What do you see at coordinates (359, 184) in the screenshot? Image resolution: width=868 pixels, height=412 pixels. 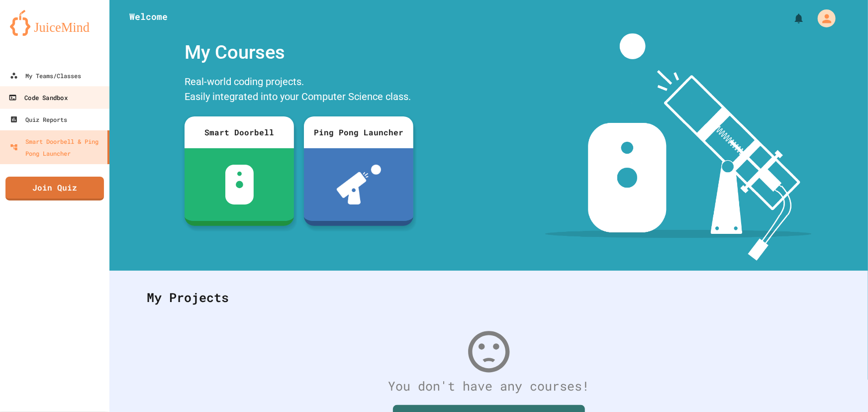 I see `img: ppl-with-ball.png` at bounding box center [359, 184].